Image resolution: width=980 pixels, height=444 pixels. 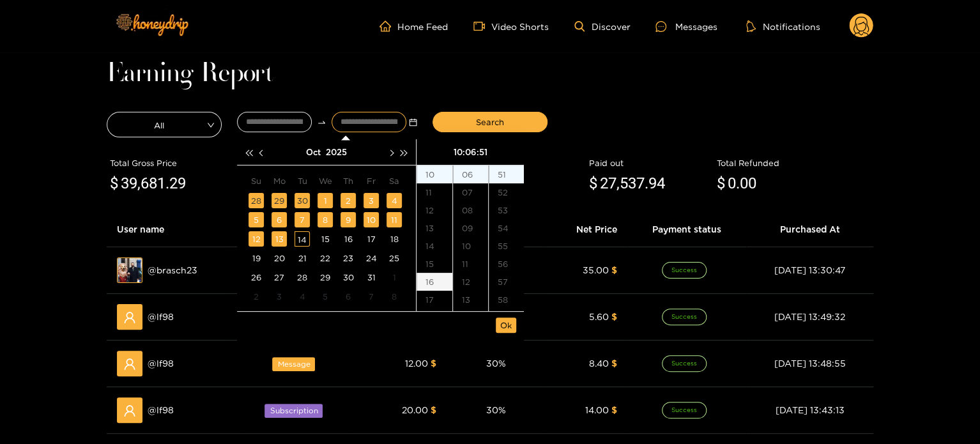 What do you see at coordinates (256, 220) in the screenshot?
I see `div: 5` at bounding box center [256, 220].